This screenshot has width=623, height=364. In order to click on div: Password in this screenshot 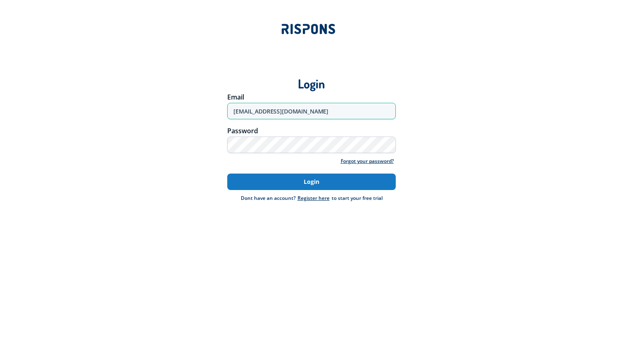, I will do `click(312, 130)`.